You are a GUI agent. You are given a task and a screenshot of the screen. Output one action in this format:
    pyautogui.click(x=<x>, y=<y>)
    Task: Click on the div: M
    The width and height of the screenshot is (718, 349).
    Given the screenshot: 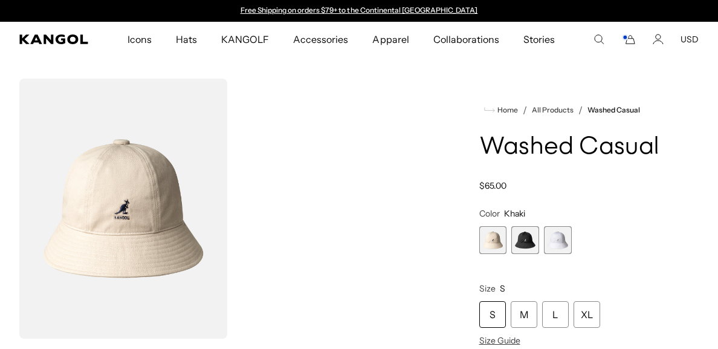 What is the action you would take?
    pyautogui.click(x=524, y=314)
    